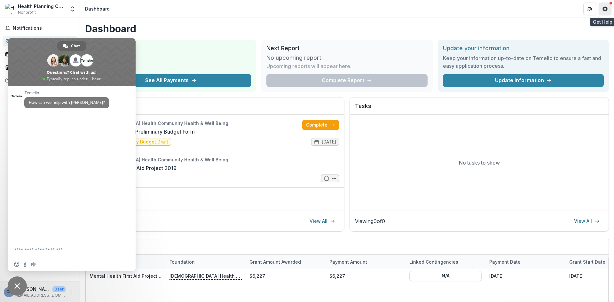  I want to click on div: Chat, so click(72, 46).